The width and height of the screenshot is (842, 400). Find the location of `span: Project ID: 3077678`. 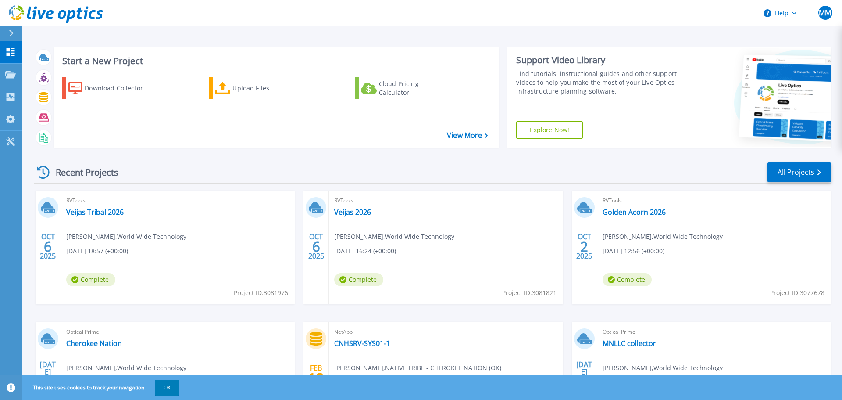

span: Project ID: 3077678 is located at coordinates (797, 293).